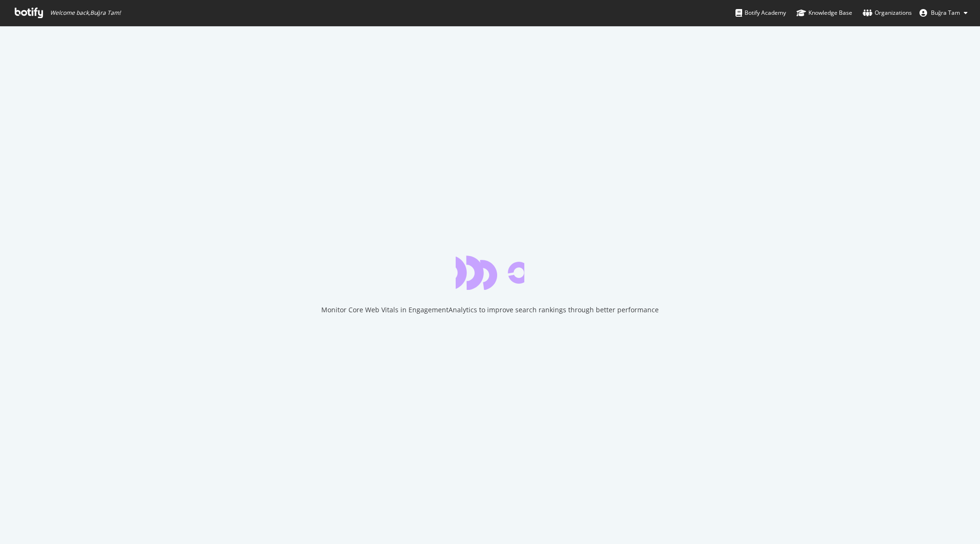 Image resolution: width=980 pixels, height=544 pixels. I want to click on div: Botify Academy, so click(761, 13).